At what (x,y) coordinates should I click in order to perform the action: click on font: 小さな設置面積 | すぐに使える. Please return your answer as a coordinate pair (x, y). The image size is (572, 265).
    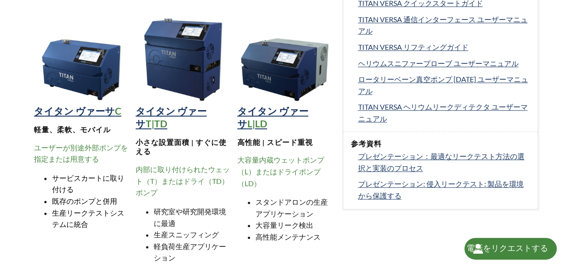
    Looking at the image, I should click on (181, 147).